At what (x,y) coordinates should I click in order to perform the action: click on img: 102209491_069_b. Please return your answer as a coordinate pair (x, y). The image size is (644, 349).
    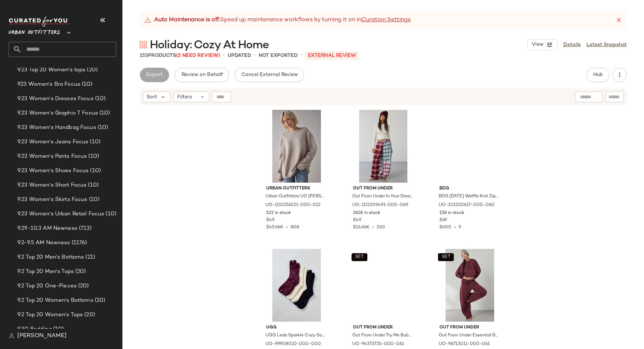
    Looking at the image, I should click on (383, 147).